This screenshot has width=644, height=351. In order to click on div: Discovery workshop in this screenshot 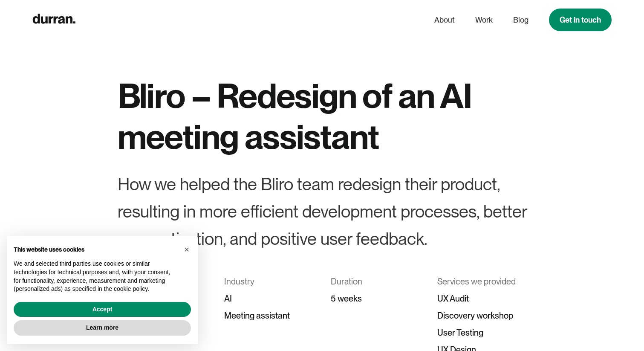, I will do `click(482, 316)`.